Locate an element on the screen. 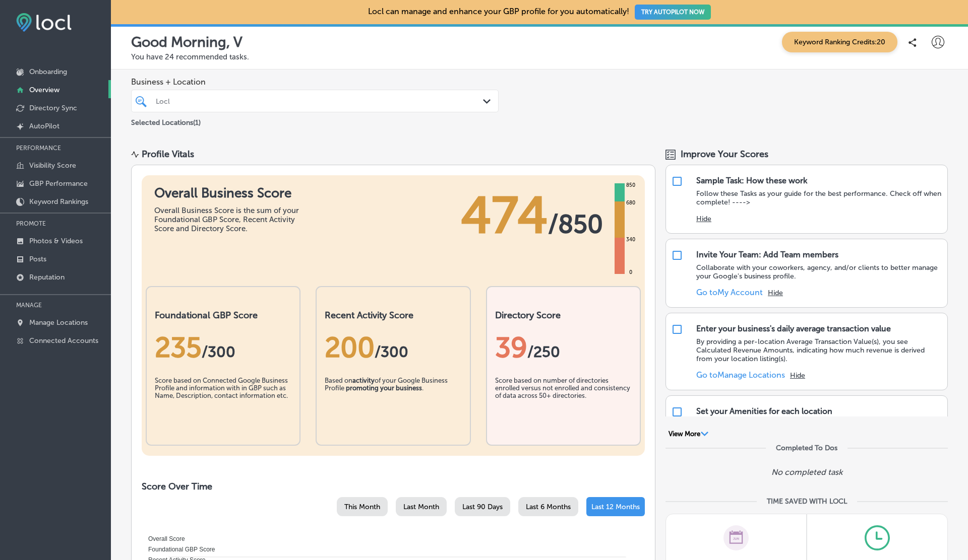 The image size is (968, 560). span: Last 12 Months is located at coordinates (616, 507).